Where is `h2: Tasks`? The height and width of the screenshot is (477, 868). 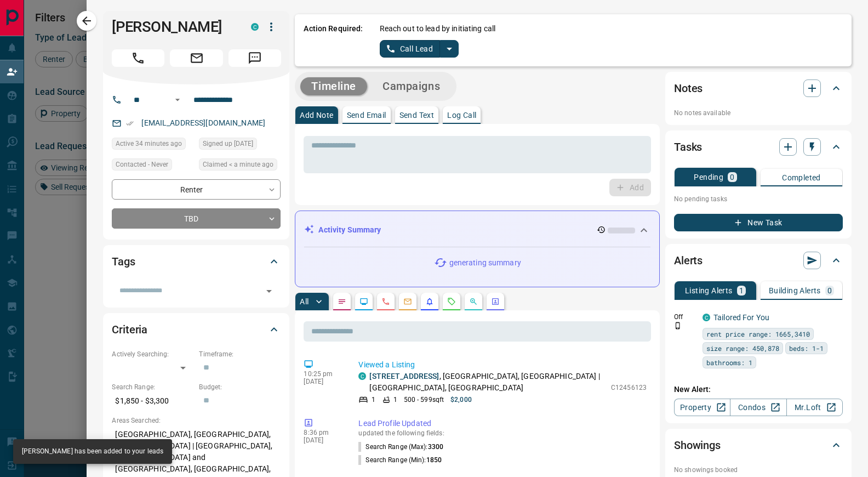
h2: Tasks is located at coordinates (688, 147).